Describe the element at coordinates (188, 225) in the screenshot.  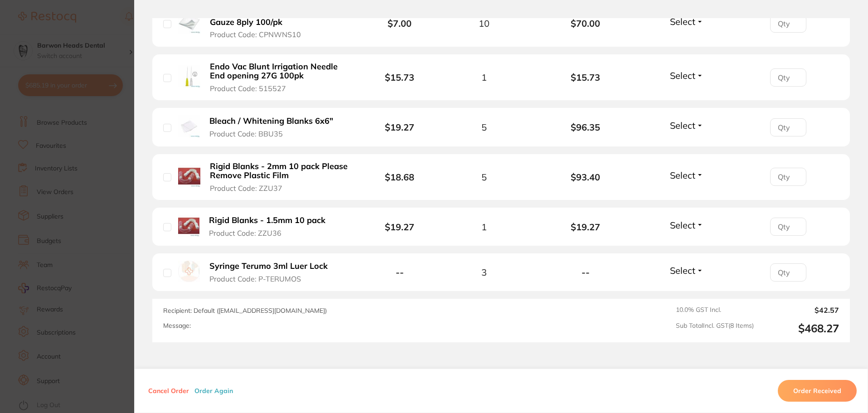
I see `img: Rigid Blanks - 1.5mm 10 pack` at that location.